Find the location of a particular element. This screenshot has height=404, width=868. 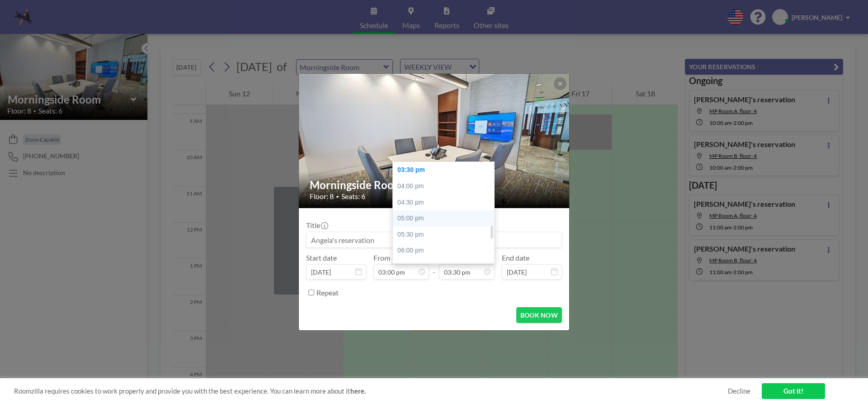

button: BOOK NOW is located at coordinates (539, 315).